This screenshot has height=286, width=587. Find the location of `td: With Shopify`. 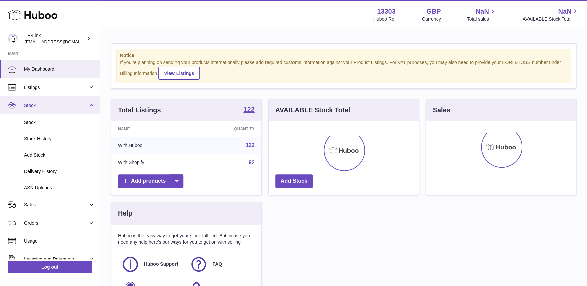

td: With Shopify is located at coordinates (152, 163).